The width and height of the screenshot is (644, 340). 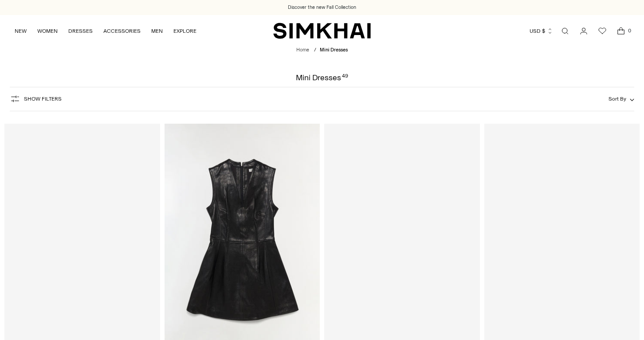 What do you see at coordinates (322, 8) in the screenshot?
I see `a: Discover the new Fall Collection` at bounding box center [322, 8].